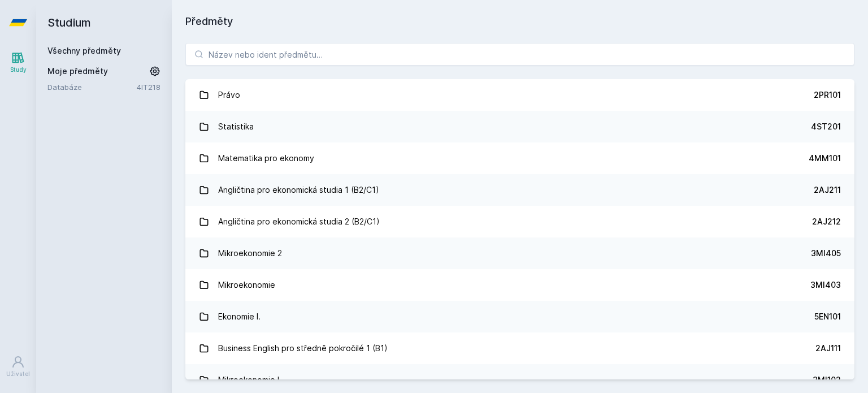  I want to click on div: Právo, so click(229, 95).